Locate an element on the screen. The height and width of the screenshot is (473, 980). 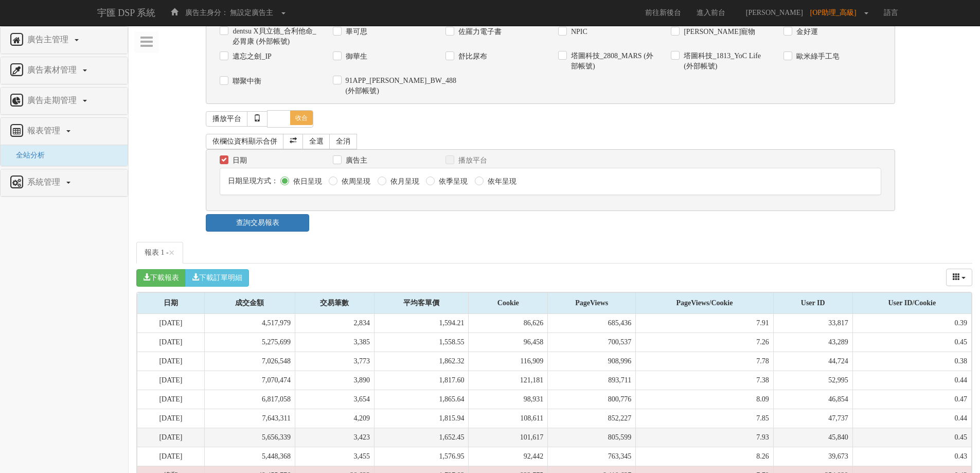
td: 2,834 is located at coordinates (335, 324).